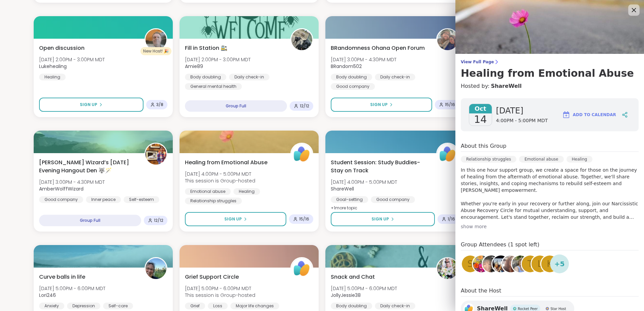 The width and height of the screenshot is (644, 311). Describe the element at coordinates (236, 106) in the screenshot. I see `div: Group Full` at that location.